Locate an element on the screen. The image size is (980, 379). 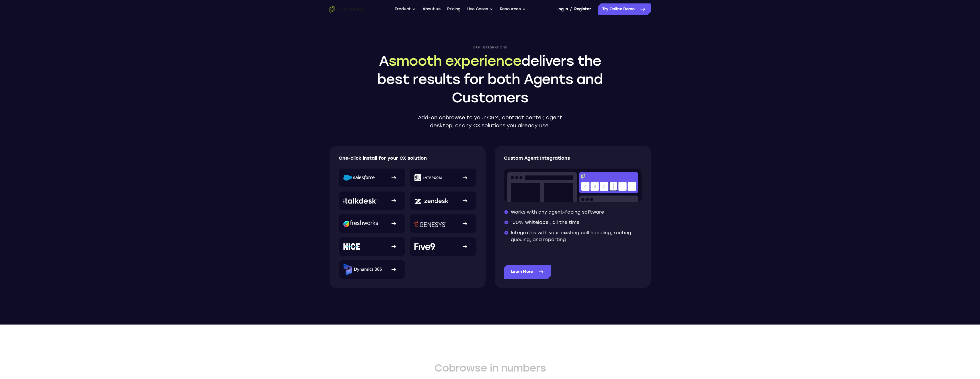
a: Try Online Demo is located at coordinates (624, 9).